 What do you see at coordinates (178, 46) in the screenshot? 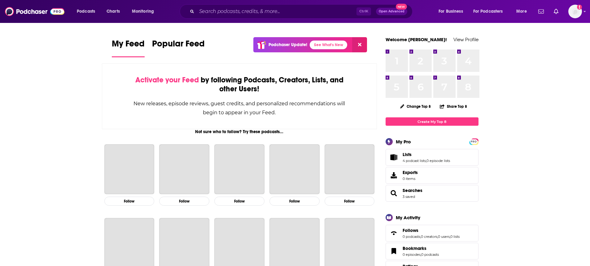
I see `span: Popular Feed` at bounding box center [178, 46].